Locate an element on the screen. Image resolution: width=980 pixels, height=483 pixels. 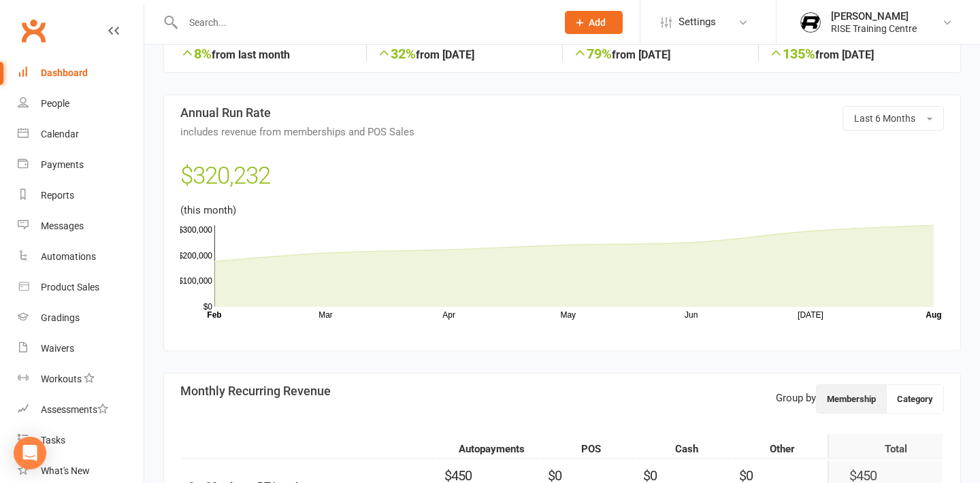
h3: Monthly Recurring Revenue is located at coordinates (366, 391).